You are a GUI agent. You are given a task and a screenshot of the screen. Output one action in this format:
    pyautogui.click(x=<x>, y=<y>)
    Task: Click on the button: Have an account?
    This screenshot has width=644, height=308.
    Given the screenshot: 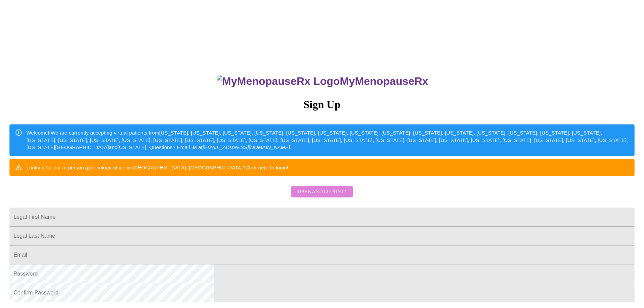 What is the action you would take?
    pyautogui.click(x=322, y=192)
    